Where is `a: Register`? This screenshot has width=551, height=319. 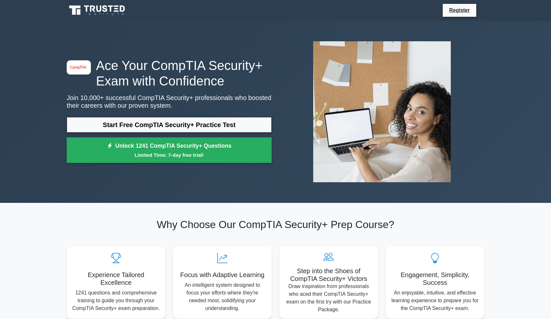
a: Register is located at coordinates (460, 10).